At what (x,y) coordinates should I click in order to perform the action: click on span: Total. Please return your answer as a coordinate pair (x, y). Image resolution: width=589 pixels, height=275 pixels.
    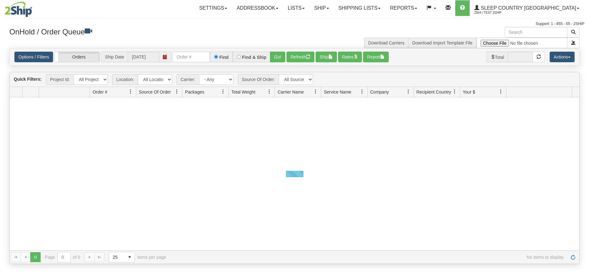
    Looking at the image, I should click on (497, 57).